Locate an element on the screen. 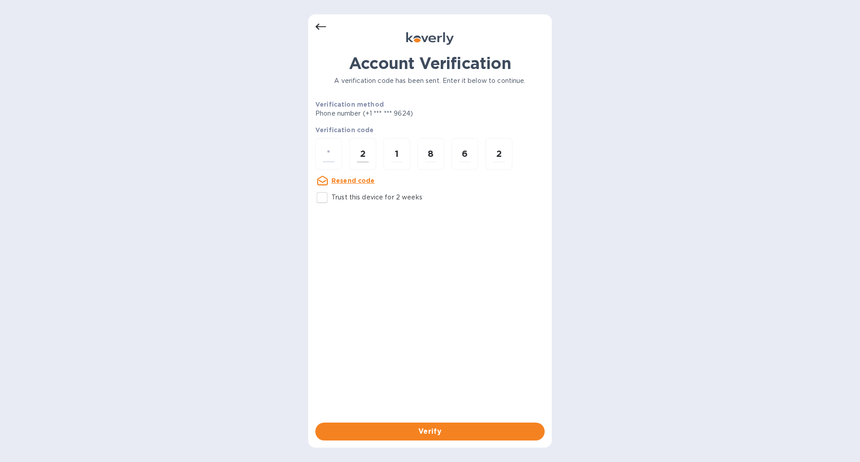  button: Verify is located at coordinates (430, 431).